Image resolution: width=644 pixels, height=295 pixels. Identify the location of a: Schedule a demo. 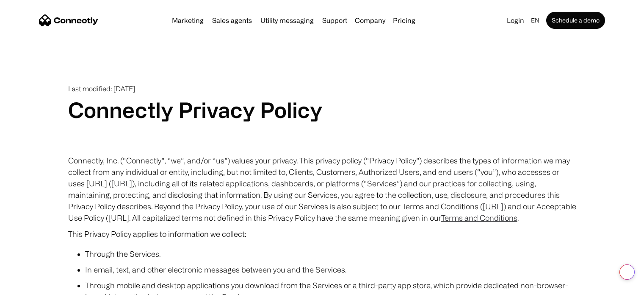
(576, 21).